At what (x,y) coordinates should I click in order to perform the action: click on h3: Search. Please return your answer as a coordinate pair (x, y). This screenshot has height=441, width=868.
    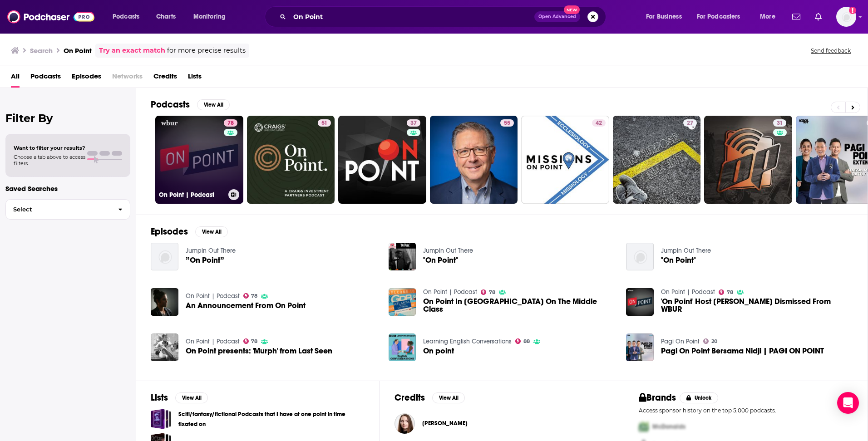
    Looking at the image, I should click on (41, 51).